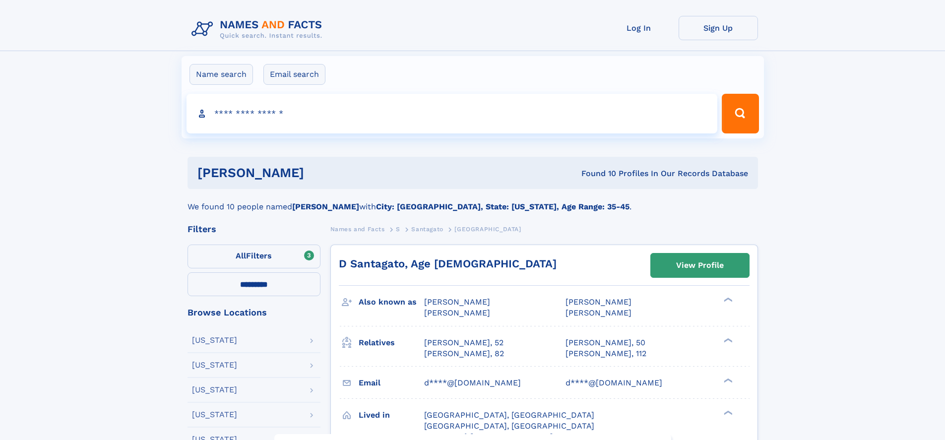  What do you see at coordinates (391, 415) in the screenshot?
I see `h3: Lived in` at bounding box center [391, 415].